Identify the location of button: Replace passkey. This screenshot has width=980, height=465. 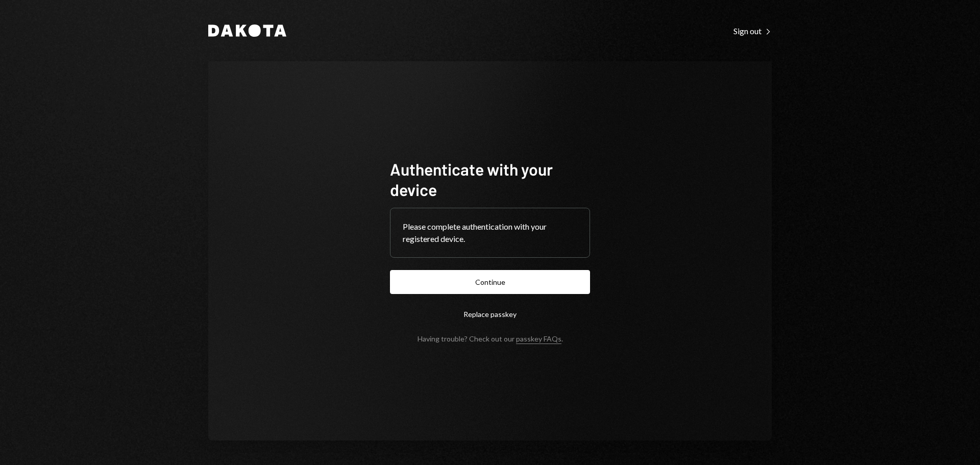
(490, 314).